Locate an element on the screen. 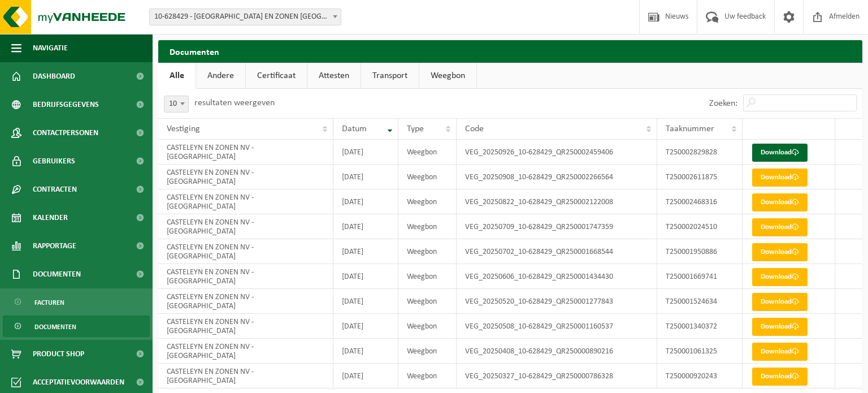  span: Contactpersonen is located at coordinates (66, 133).